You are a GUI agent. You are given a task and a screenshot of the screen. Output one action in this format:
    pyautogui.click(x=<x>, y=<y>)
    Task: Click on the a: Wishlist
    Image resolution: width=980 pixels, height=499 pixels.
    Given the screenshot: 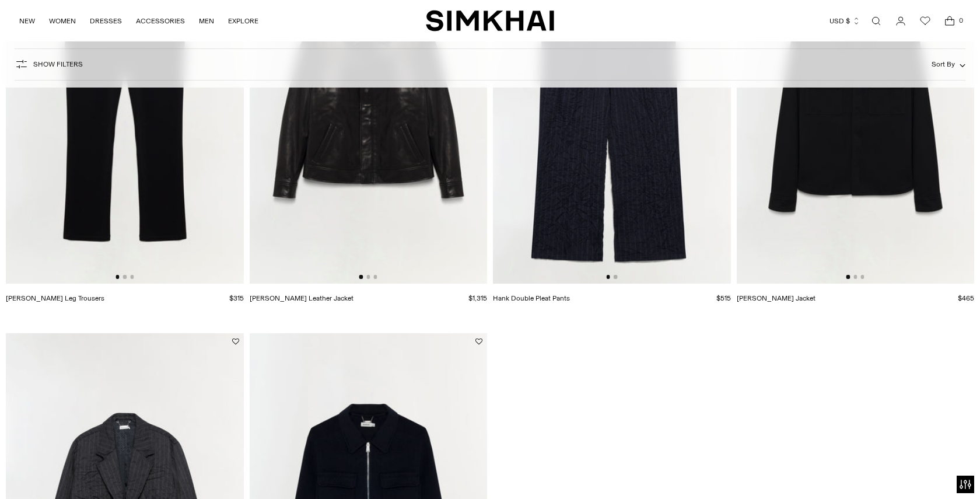 What is the action you would take?
    pyautogui.click(x=925, y=21)
    